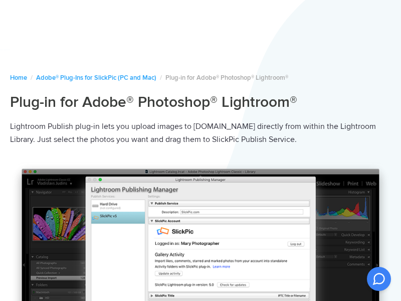 The height and width of the screenshot is (301, 401). Describe the element at coordinates (226, 78) in the screenshot. I see `span: Plug-in for Adobe® Photoshop® Lightroom®` at that location.